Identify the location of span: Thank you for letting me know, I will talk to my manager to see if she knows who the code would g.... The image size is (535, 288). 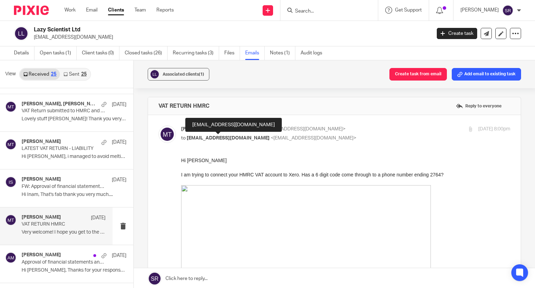
(139, 198).